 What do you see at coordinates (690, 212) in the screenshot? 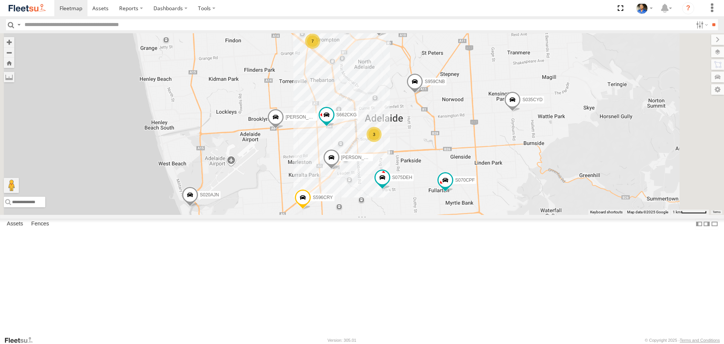
I see `button: Map scale: 1 km per 64 pixels` at bounding box center [690, 212].